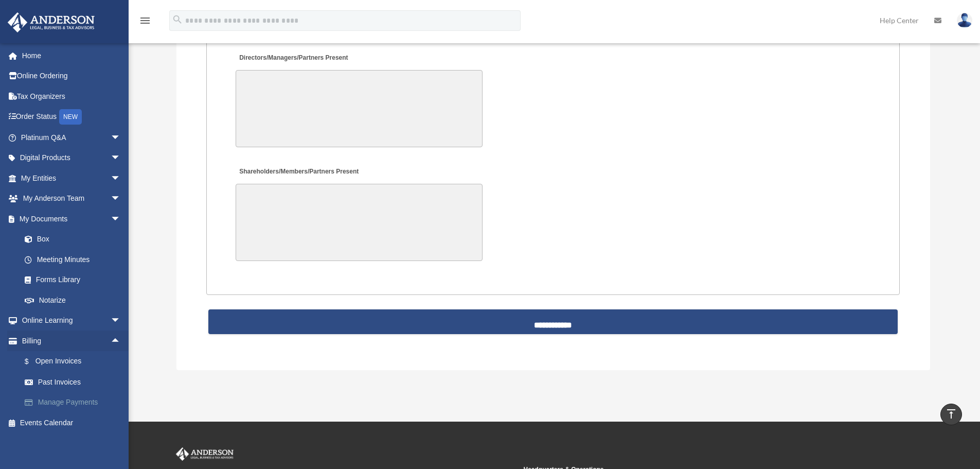 The image size is (980, 469). Describe the element at coordinates (952, 414) in the screenshot. I see `i: vertical_align_top` at that location.